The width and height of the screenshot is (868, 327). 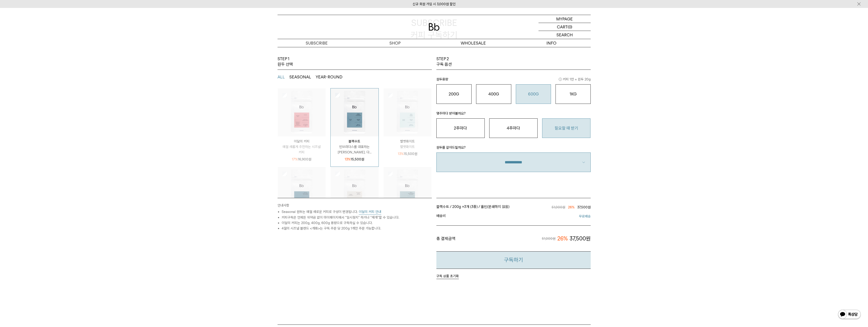 I want to click on button: 필요할 때 받기, so click(x=566, y=128).